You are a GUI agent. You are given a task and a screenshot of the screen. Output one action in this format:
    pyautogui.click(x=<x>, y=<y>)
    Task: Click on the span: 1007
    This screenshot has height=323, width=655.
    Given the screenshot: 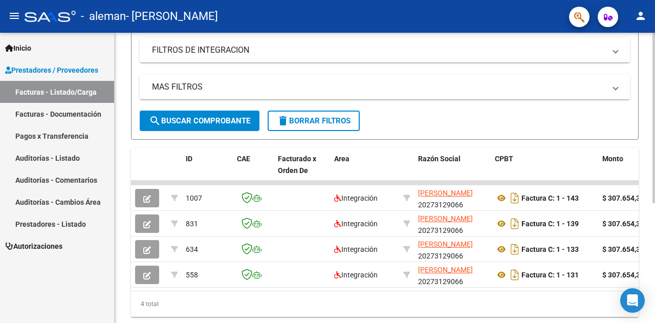 What is the action you would take?
    pyautogui.click(x=194, y=198)
    